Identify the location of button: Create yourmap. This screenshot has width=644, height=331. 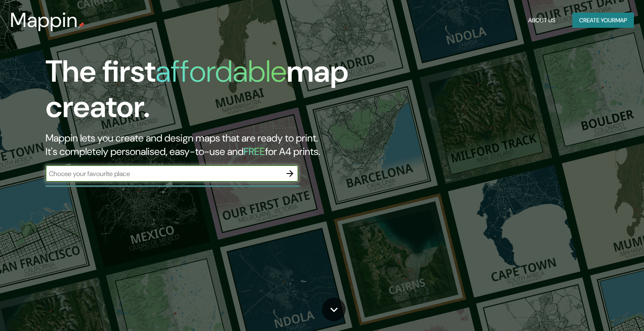
(603, 20).